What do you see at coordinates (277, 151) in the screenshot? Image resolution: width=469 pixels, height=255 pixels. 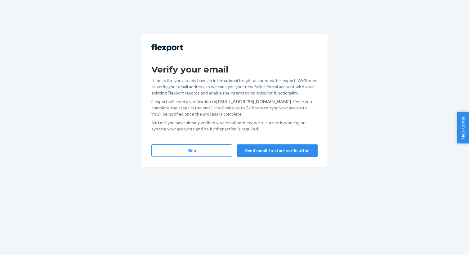 I see `button: Send email to start verification` at bounding box center [277, 151].